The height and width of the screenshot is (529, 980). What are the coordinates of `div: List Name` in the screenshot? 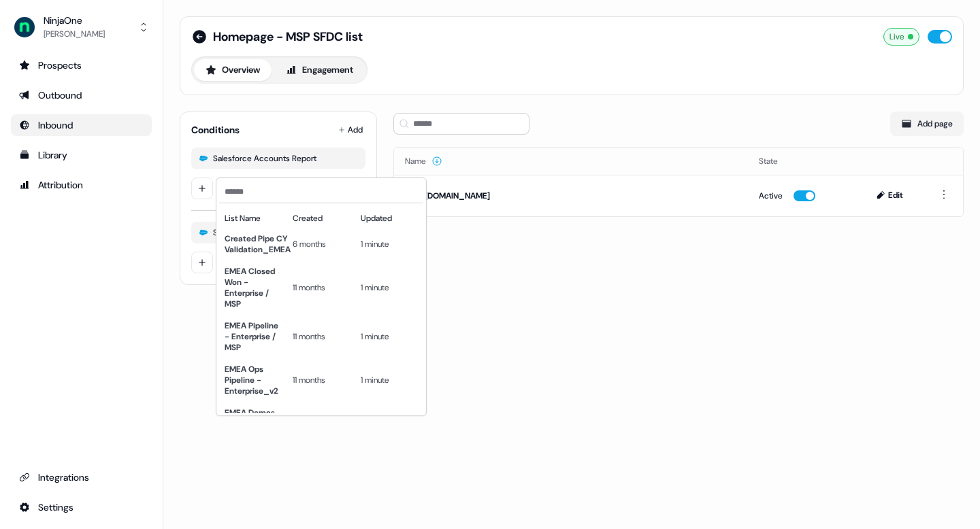 It's located at (253, 219).